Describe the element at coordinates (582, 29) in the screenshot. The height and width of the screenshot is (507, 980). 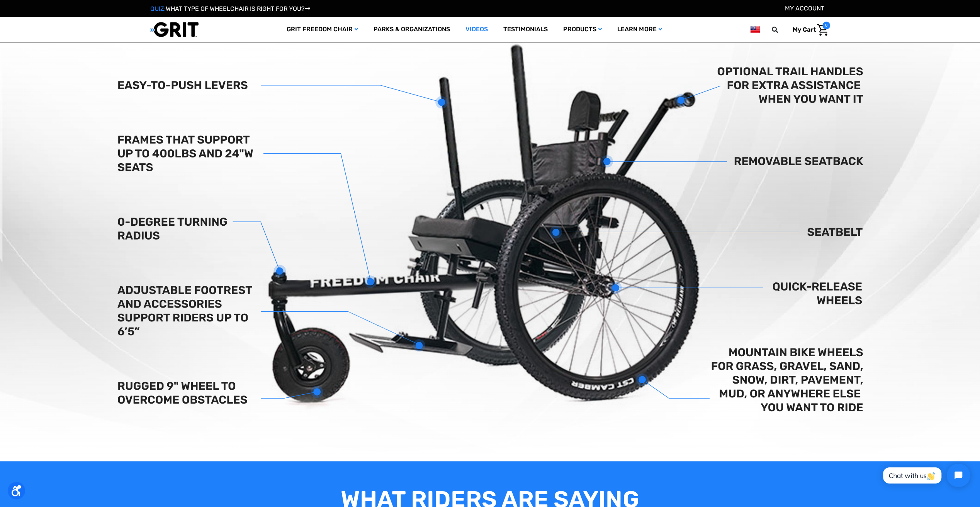
I see `a: Products` at that location.